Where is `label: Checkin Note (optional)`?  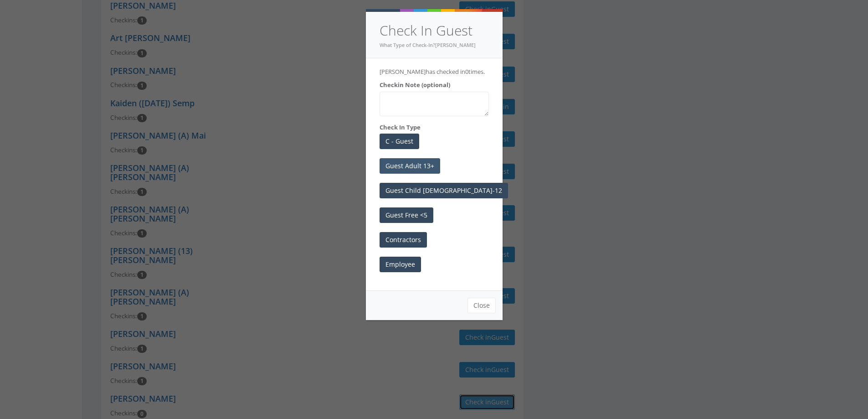 label: Checkin Note (optional) is located at coordinates (415, 85).